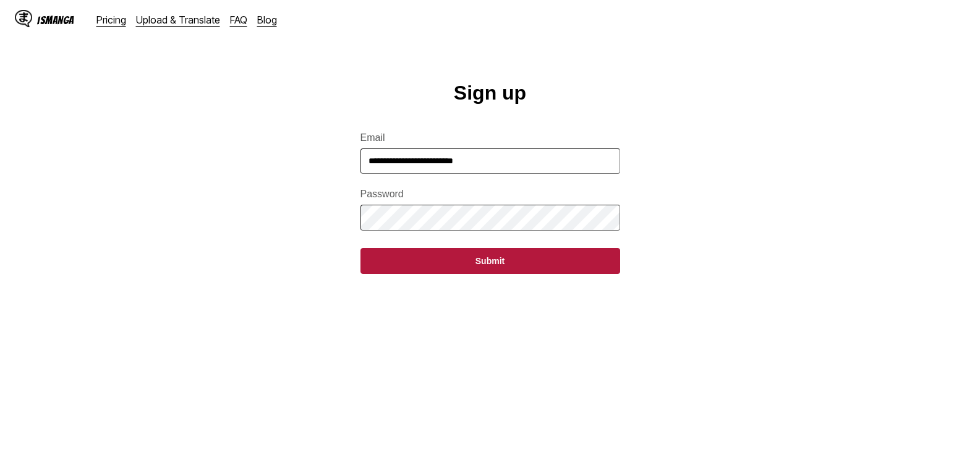 The height and width of the screenshot is (457, 980). I want to click on label: Password, so click(490, 194).